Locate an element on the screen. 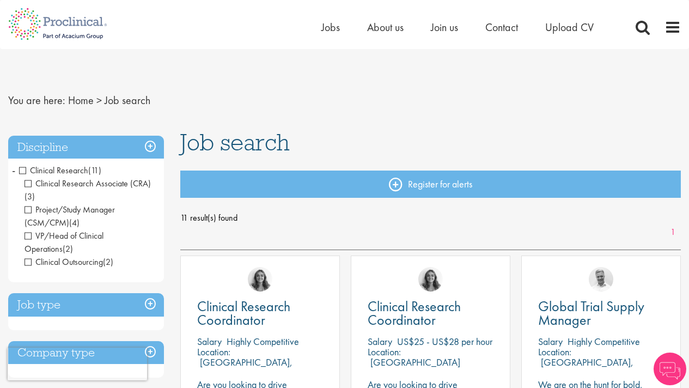 Image resolution: width=689 pixels, height=388 pixels. span: About us is located at coordinates (385, 27).